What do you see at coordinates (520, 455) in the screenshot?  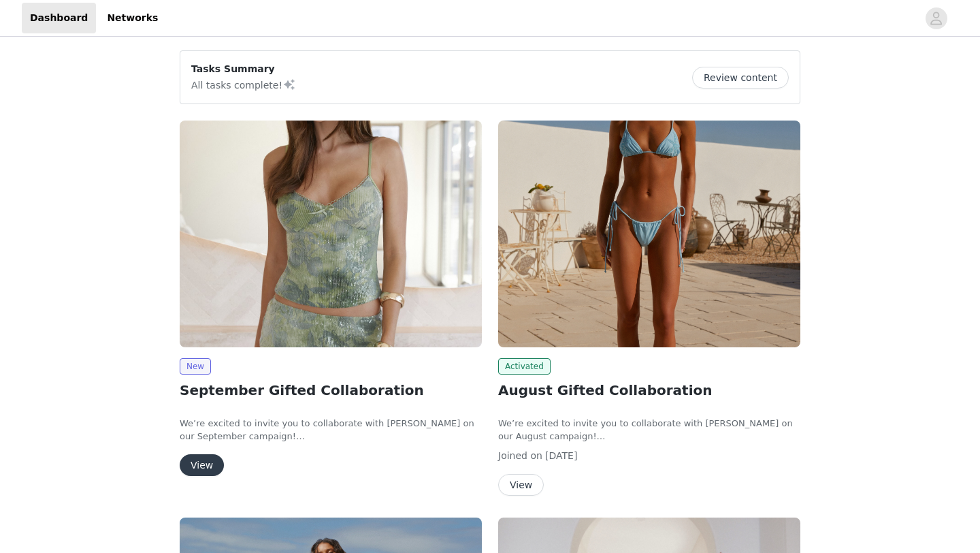 I see `span: Joined on` at bounding box center [520, 455].